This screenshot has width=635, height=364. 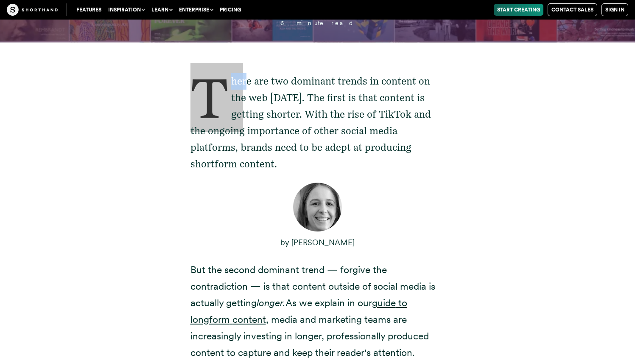 What do you see at coordinates (518, 10) in the screenshot?
I see `a: Start Creating` at bounding box center [518, 10].